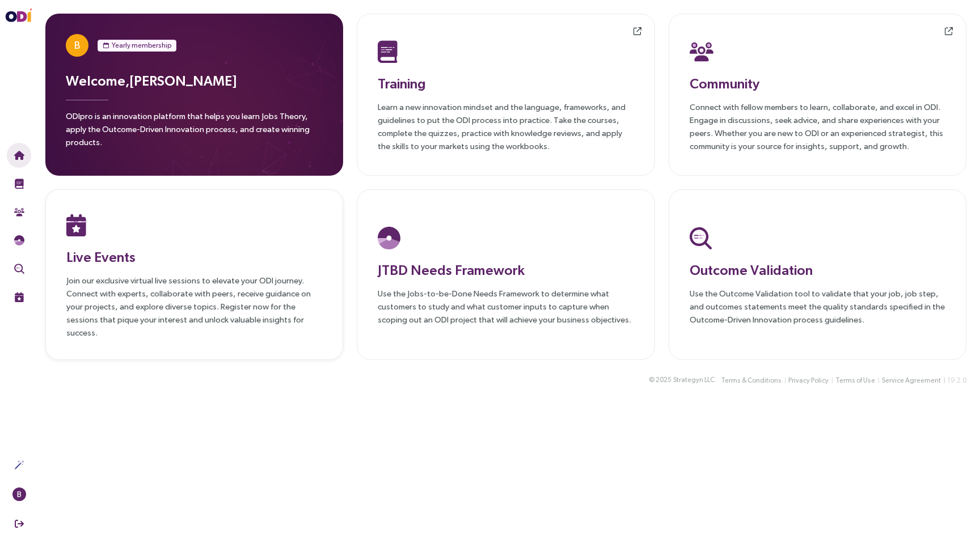  Describe the element at coordinates (141, 46) in the screenshot. I see `span: Yearly membership` at that location.